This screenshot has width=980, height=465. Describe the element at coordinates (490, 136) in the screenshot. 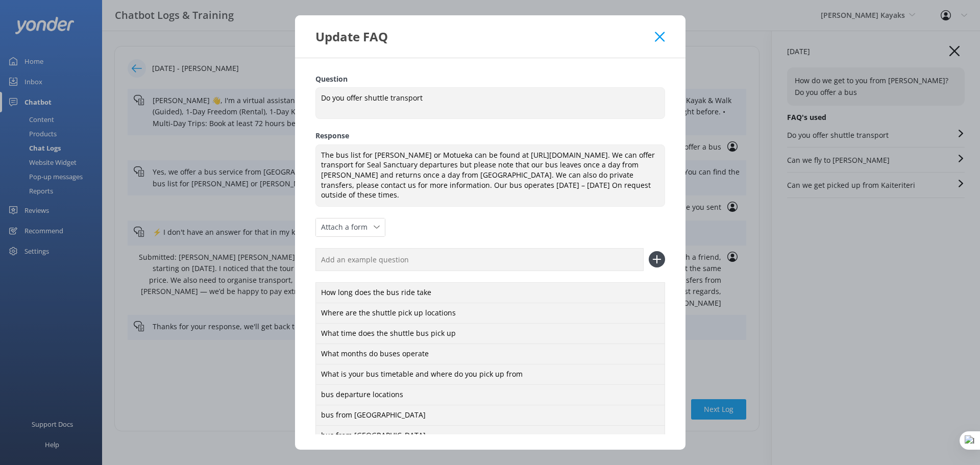

I see `label: Response` at that location.